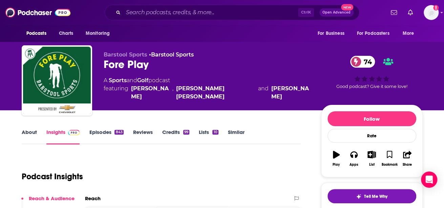 This screenshot has height=208, width=444. What do you see at coordinates (354, 165) in the screenshot?
I see `div: Apps` at bounding box center [354, 165].